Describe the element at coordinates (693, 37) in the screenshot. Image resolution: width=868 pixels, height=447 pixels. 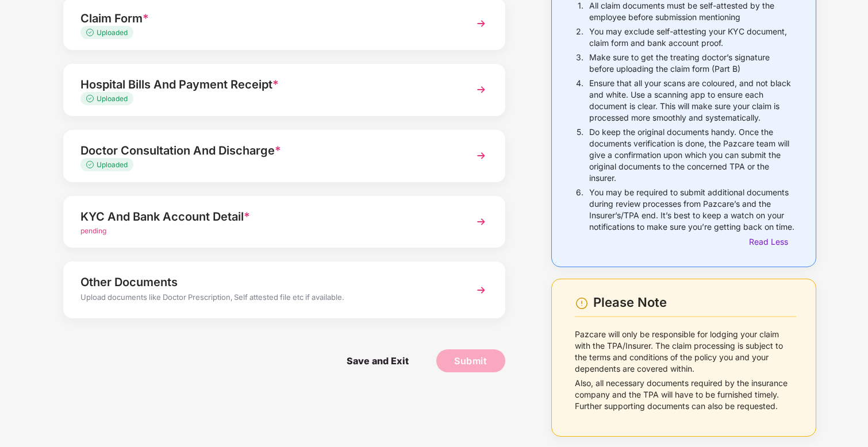
I see `p: You may exclude self-attesting your KYC document, claim form and bank account proof.` at that location.